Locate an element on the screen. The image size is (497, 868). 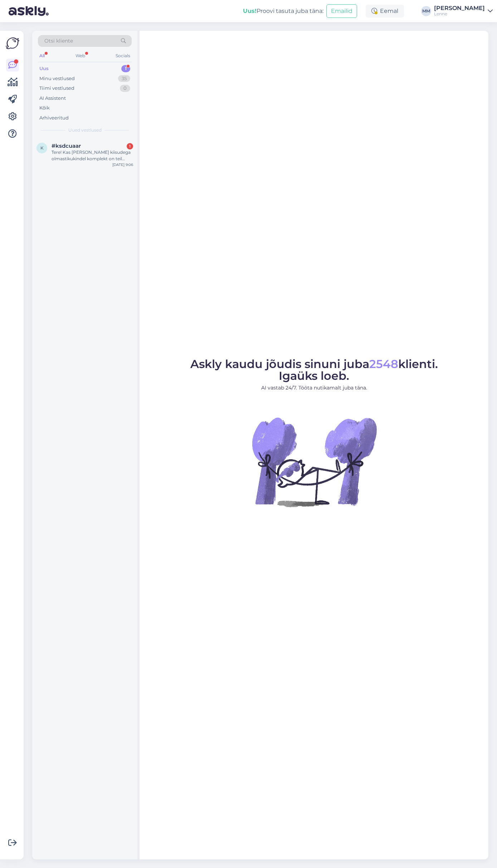
button: Emailid is located at coordinates (341, 11).